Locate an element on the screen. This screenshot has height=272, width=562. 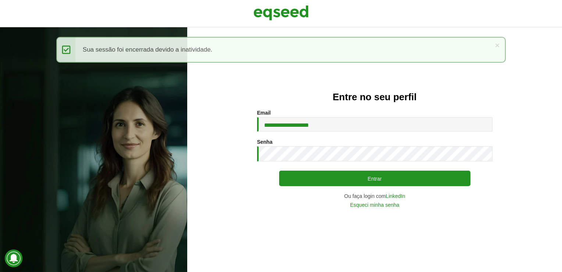
div: Ou faça login com is located at coordinates (375, 196).